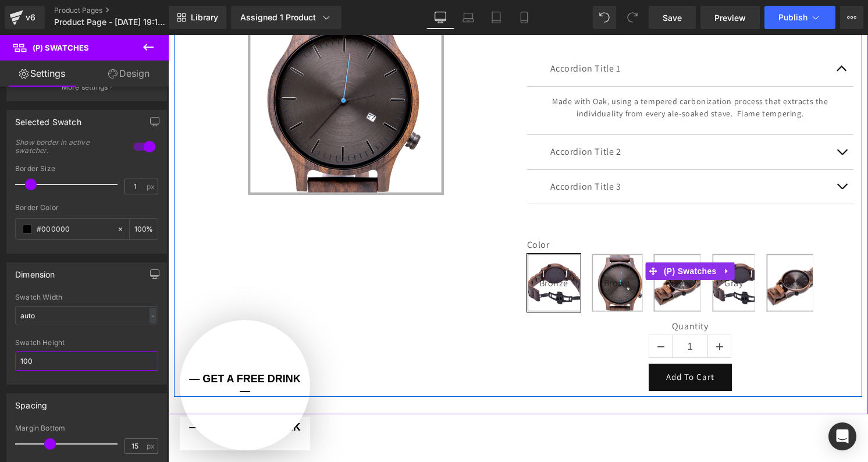  Describe the element at coordinates (604, 17) in the screenshot. I see `button: Undo` at that location.